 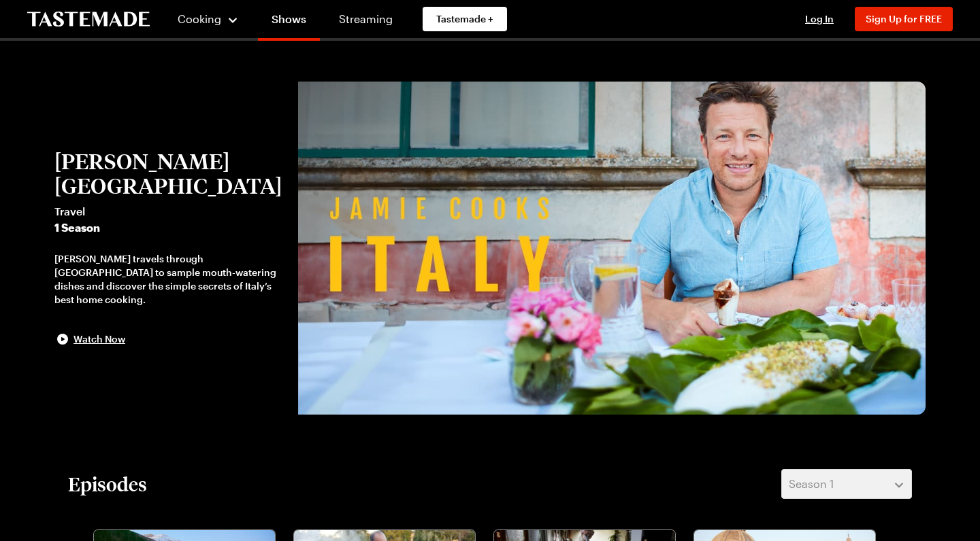 What do you see at coordinates (903, 19) in the screenshot?
I see `button: Sign Up for FREE` at bounding box center [903, 19].